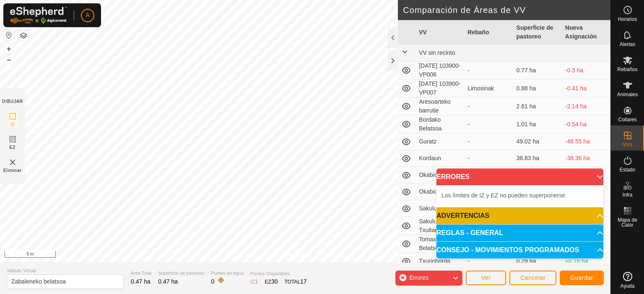 This screenshot has height=294, width=644. Describe the element at coordinates (12, 162) in the screenshot. I see `img: VV` at that location.